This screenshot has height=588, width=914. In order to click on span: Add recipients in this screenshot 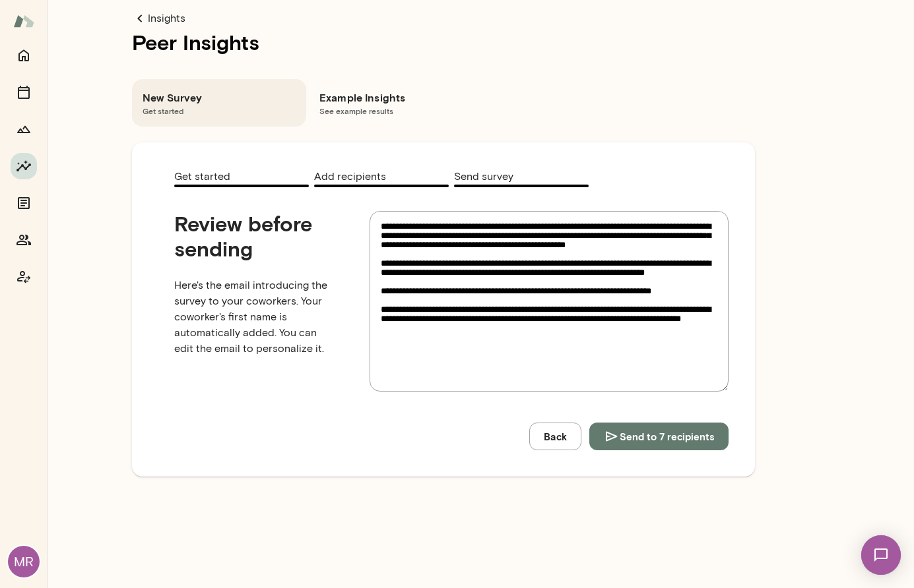, I will do `click(350, 177)`.